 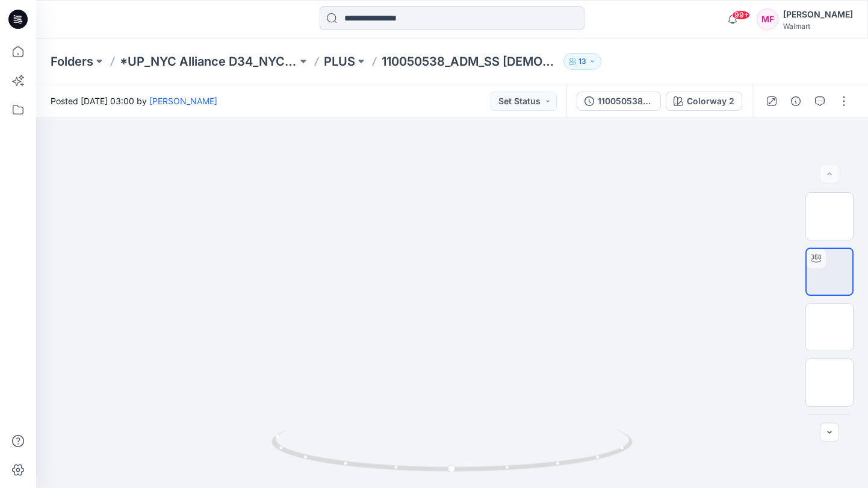 What do you see at coordinates (767, 19) in the screenshot?
I see `div: MF` at bounding box center [767, 19].